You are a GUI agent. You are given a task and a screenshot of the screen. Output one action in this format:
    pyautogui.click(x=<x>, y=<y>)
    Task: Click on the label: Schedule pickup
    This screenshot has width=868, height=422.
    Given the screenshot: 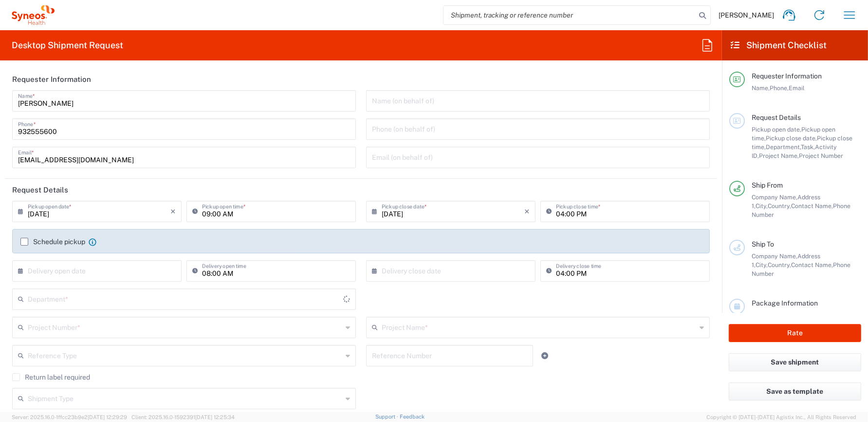 What is the action you would take?
    pyautogui.click(x=53, y=242)
    